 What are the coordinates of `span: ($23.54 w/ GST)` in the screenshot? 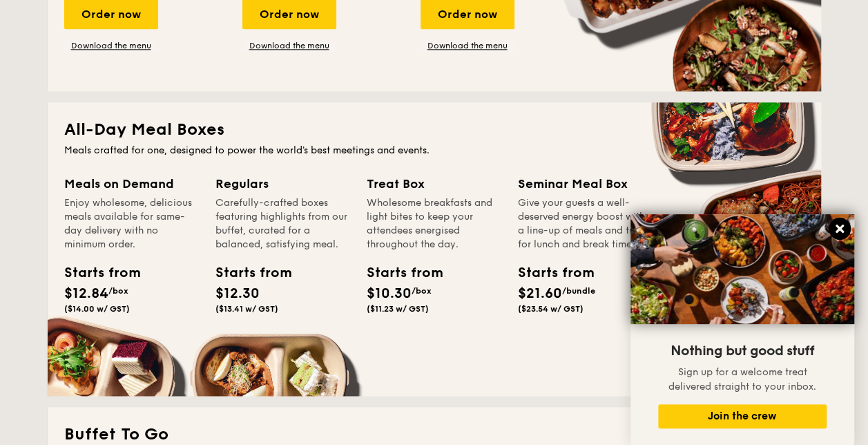 It's located at (550, 309).